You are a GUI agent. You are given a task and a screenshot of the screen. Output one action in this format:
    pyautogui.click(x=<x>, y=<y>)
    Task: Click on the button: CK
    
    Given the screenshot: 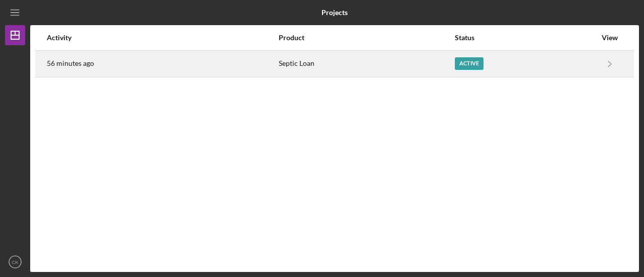 What is the action you would take?
    pyautogui.click(x=15, y=262)
    